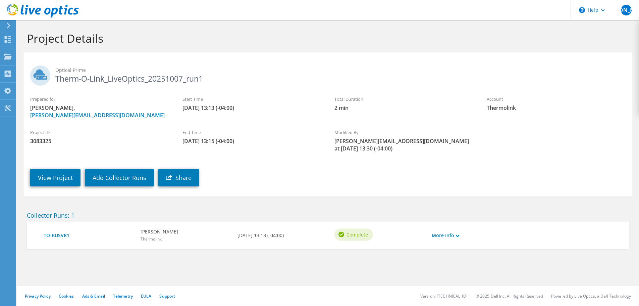 The width and height of the screenshot is (639, 306). Describe the element at coordinates (404, 108) in the screenshot. I see `span: 2 min` at that location.